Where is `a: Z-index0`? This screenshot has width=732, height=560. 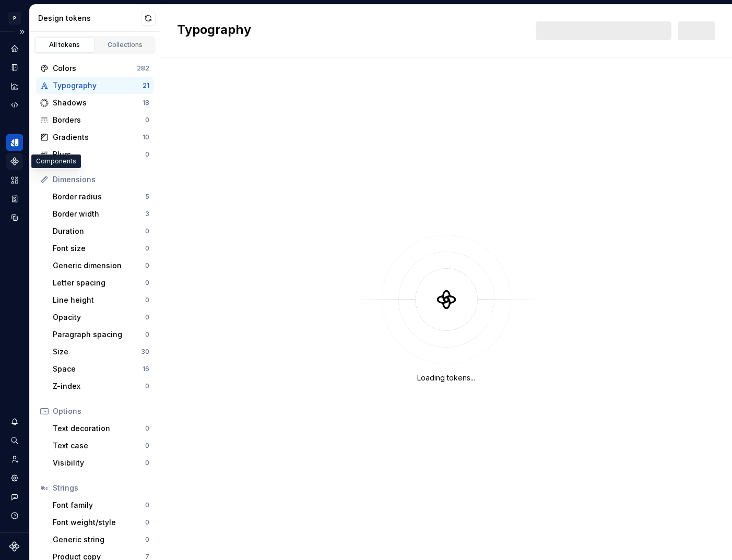 a: Z-index0 is located at coordinates (100, 386).